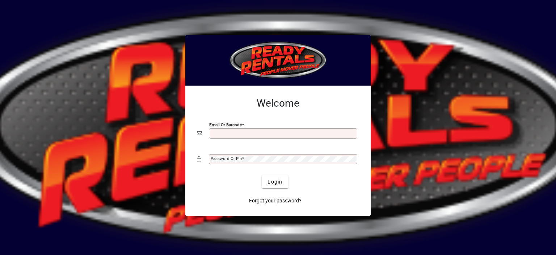 This screenshot has height=255, width=556. Describe the element at coordinates (275, 200) in the screenshot. I see `a: Forgot your password?` at that location.